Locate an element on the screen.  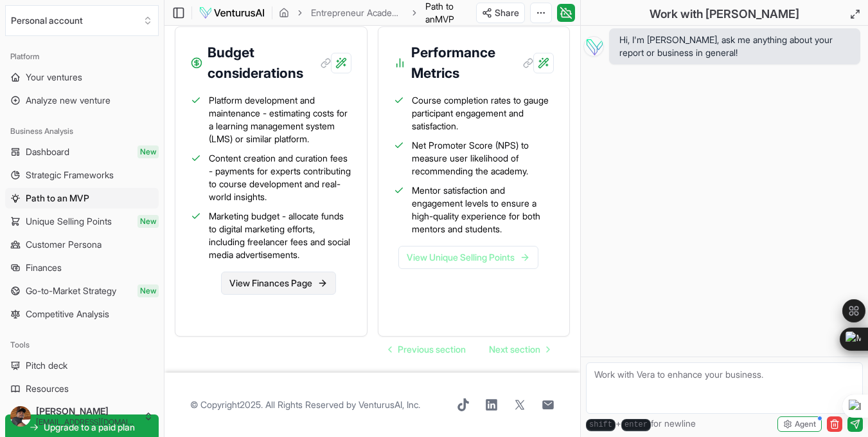
span: Customer Persona is located at coordinates (63, 245).